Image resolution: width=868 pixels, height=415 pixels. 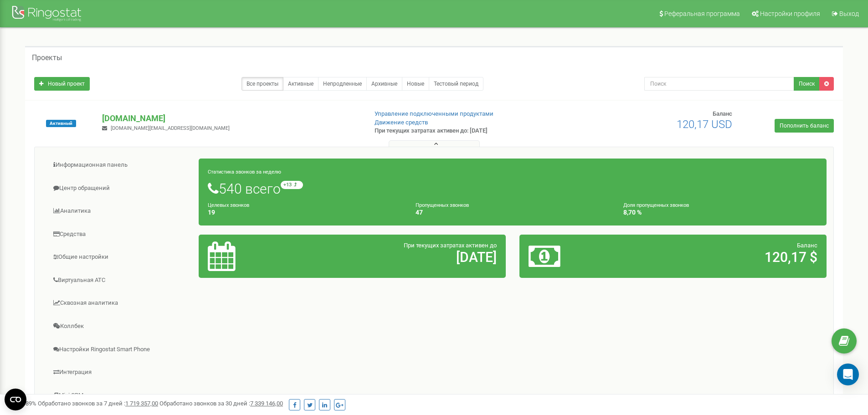 What do you see at coordinates (301, 84) in the screenshot?
I see `a: Активные` at bounding box center [301, 84].